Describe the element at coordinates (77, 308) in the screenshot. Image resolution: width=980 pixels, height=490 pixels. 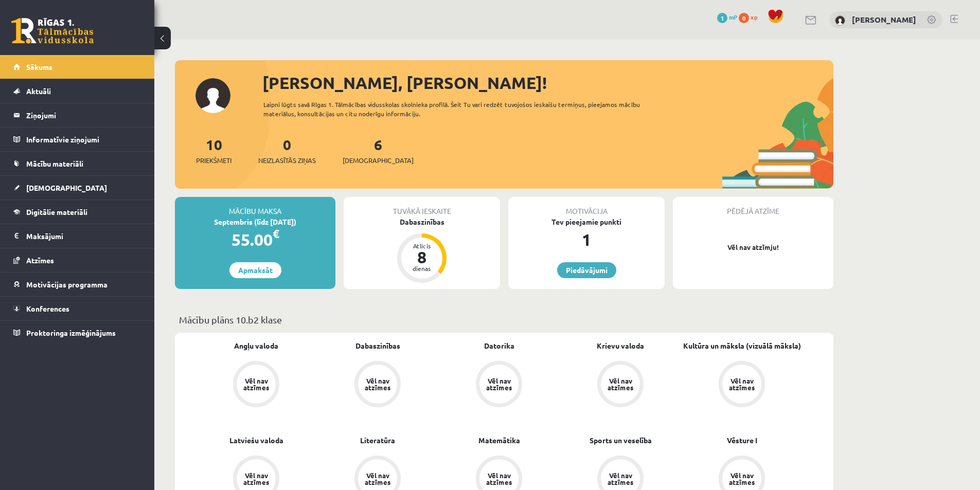
I see `a: Konferences` at that location.